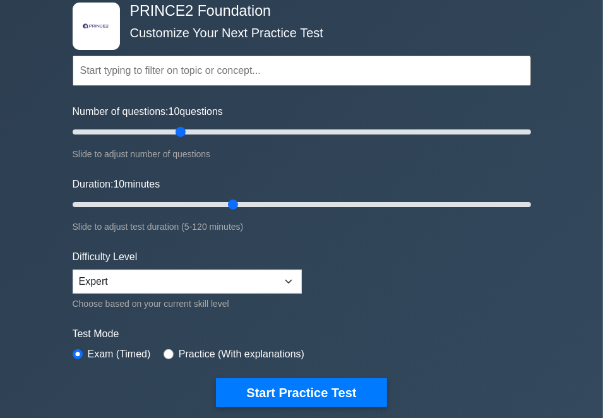 The width and height of the screenshot is (603, 418). What do you see at coordinates (302, 71) in the screenshot?
I see `input: Start typing to filter on topic or concept...` at bounding box center [302, 71].